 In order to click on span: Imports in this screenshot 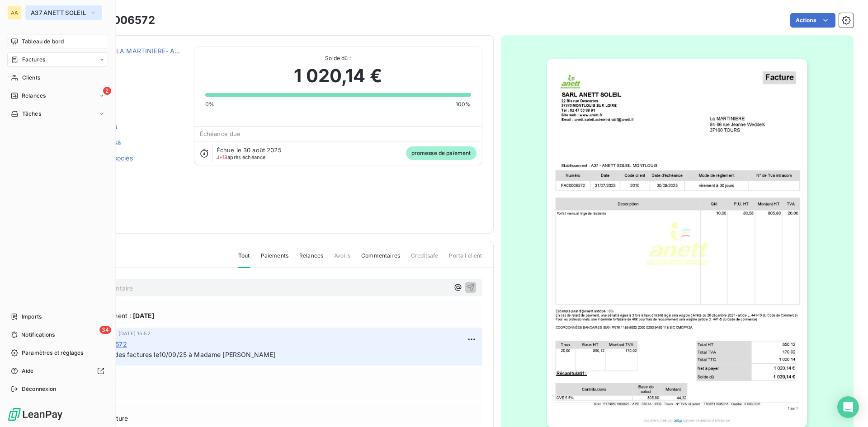, I will do `click(31, 317)`.